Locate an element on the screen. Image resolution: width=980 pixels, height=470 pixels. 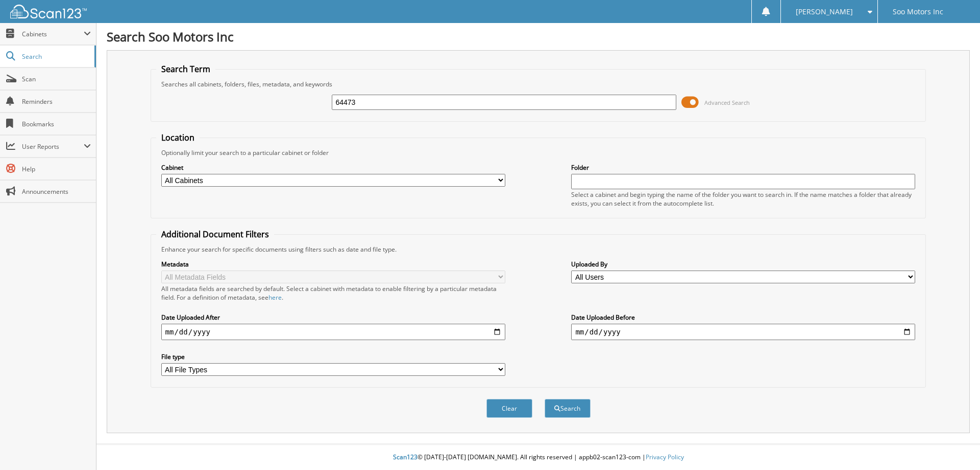
button: Clear is located at coordinates (509, 407).